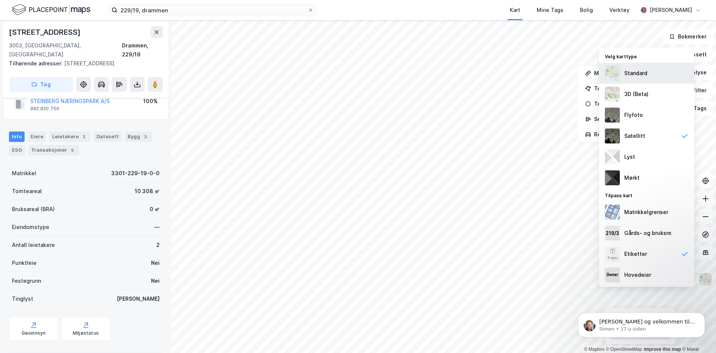 This screenshot has width=716, height=353. What do you see at coordinates (634, 115) in the screenshot?
I see `div: Flyfoto` at bounding box center [634, 115].